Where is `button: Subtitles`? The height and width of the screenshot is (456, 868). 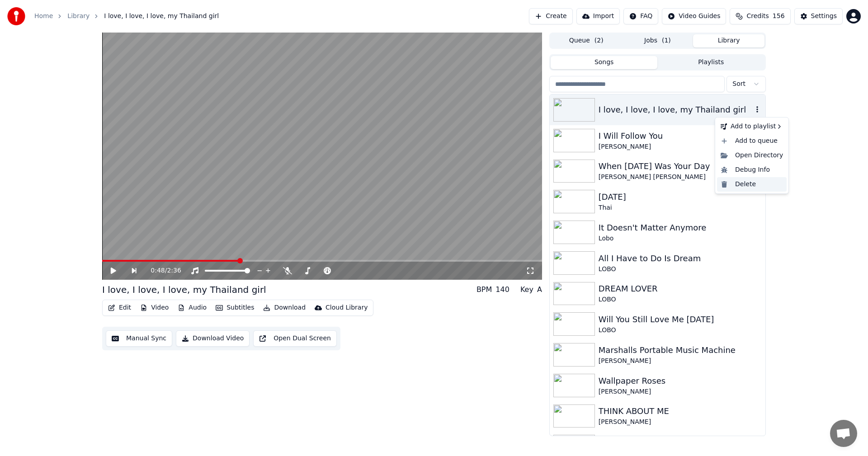
button: Subtitles is located at coordinates (235, 308).